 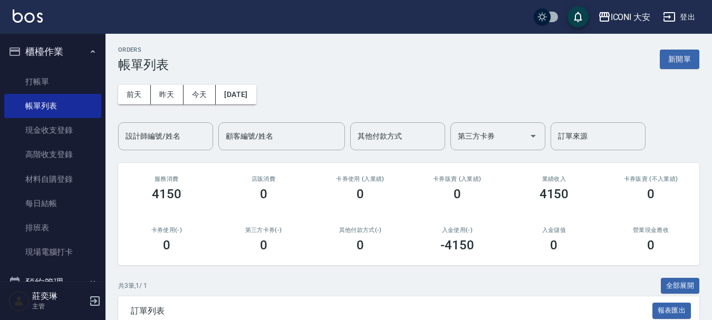 I want to click on h3: 帳單列表, so click(x=143, y=65).